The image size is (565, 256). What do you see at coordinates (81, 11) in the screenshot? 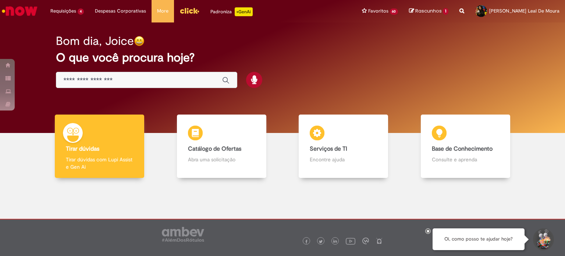
I see `span: 4` at bounding box center [81, 11].